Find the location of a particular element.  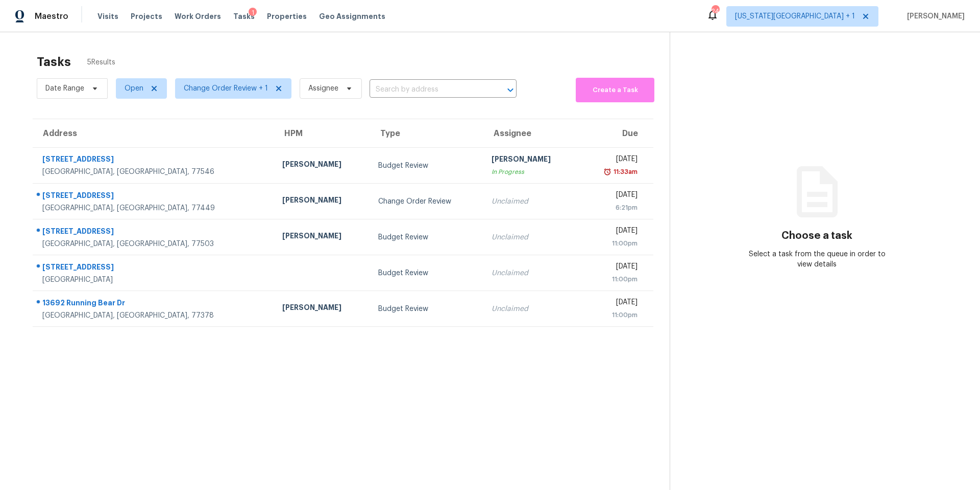

th: Due is located at coordinates (617, 134).